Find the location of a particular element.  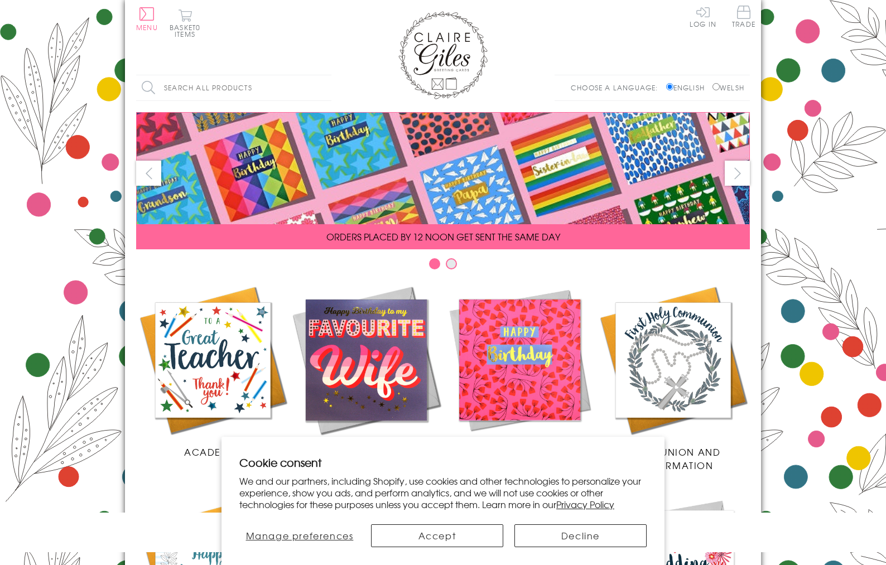

a: Log In is located at coordinates (703, 16).